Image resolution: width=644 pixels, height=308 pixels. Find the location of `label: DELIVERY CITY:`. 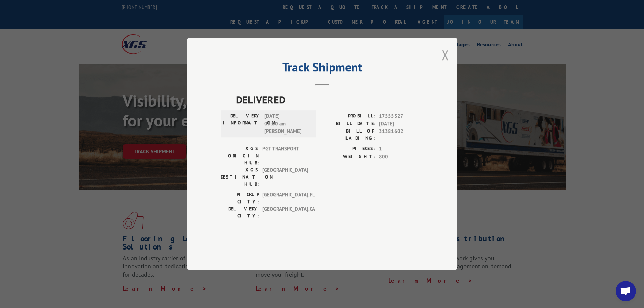

label: DELIVERY CITY: is located at coordinates (240, 213).